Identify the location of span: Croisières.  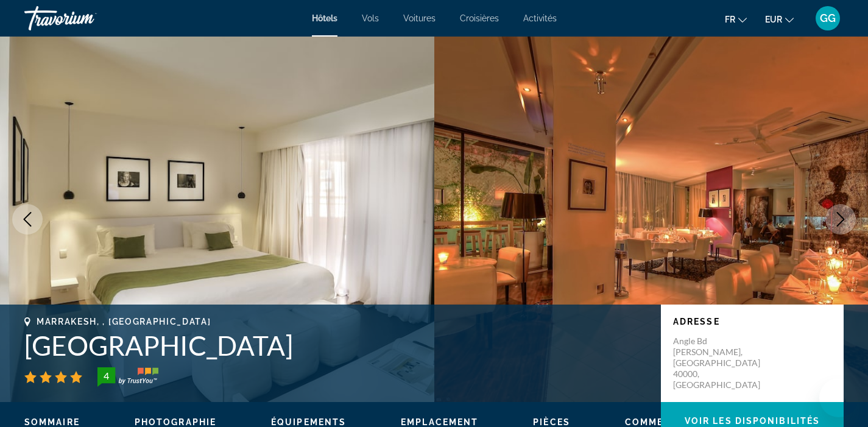
(480, 19).